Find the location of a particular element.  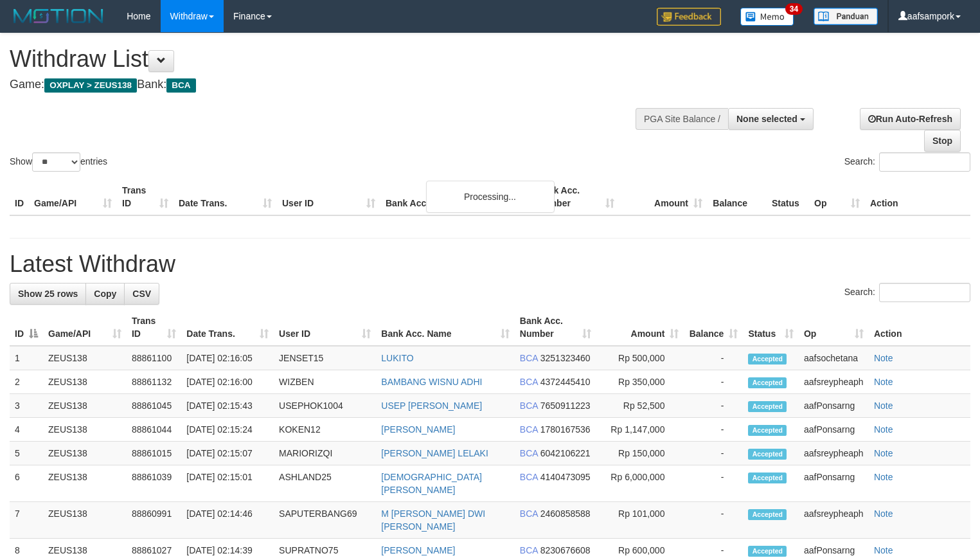

th: Bank Acc. Number: activate to sort column ascending is located at coordinates (555, 327).